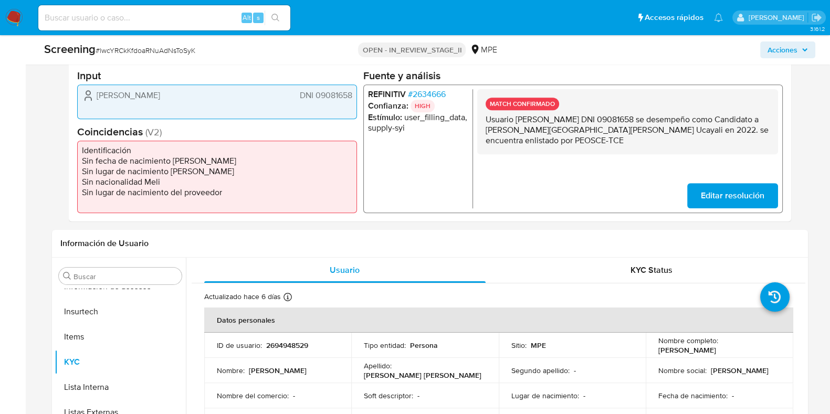  I want to click on button: Items, so click(120, 337).